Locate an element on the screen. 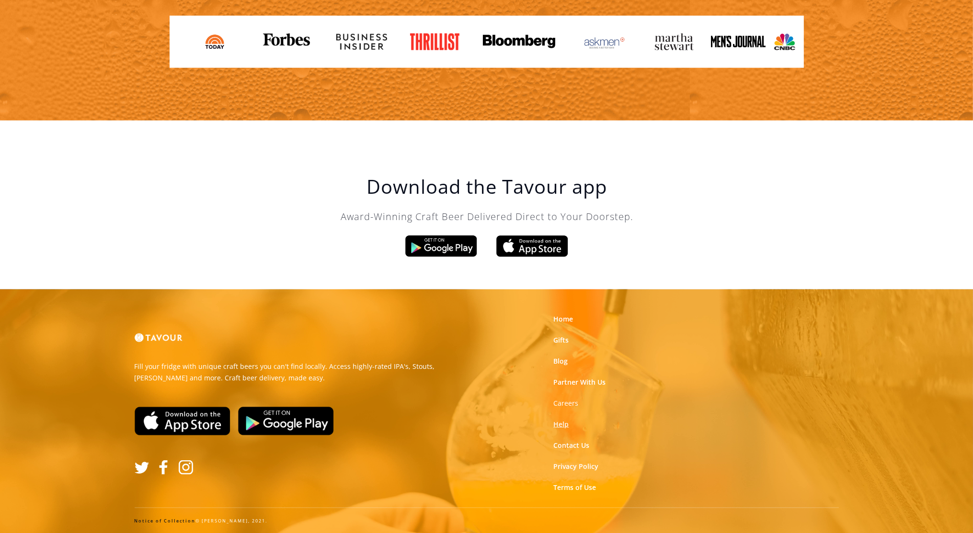 Image resolution: width=973 pixels, height=533 pixels. a: Home is located at coordinates (563, 319).